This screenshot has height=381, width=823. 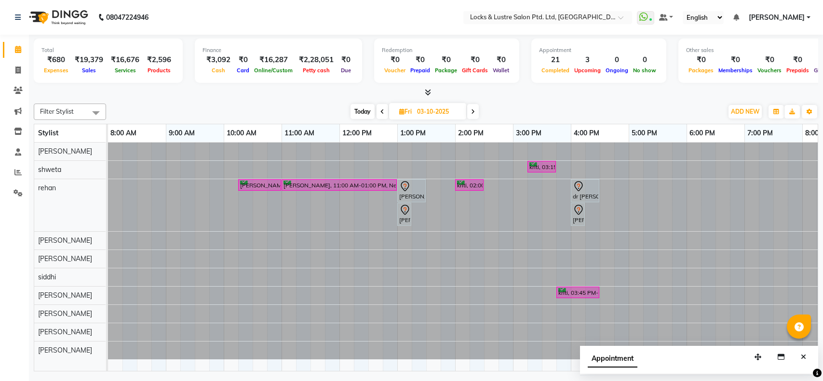 What do you see at coordinates (555, 70) in the screenshot?
I see `span: Completed` at bounding box center [555, 70].